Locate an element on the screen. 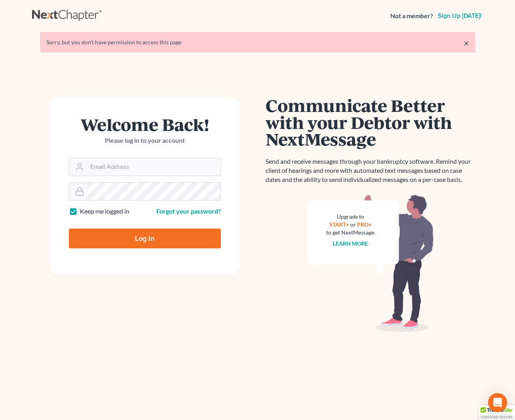 Image resolution: width=515 pixels, height=420 pixels. h1: Communicate Better with your Debtor with NextMessage is located at coordinates (370, 122).